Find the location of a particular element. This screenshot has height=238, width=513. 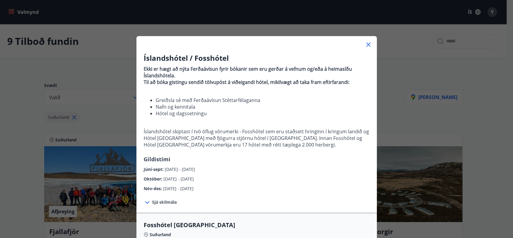

span: Október : is located at coordinates (154, 179).